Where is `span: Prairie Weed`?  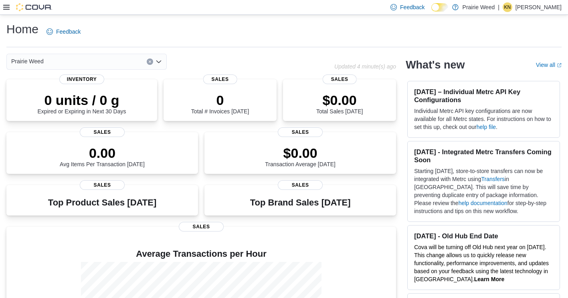
span: Prairie Weed is located at coordinates (27, 61).